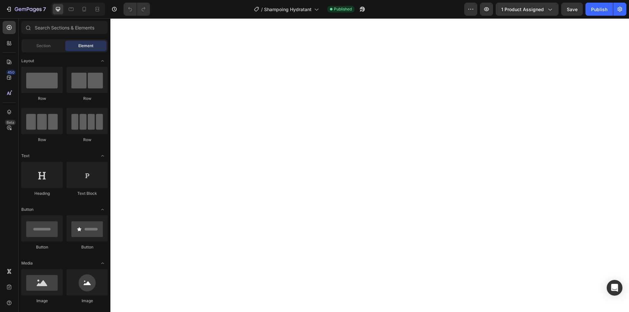 The image size is (629, 312). Describe the element at coordinates (11, 72) in the screenshot. I see `div: 450` at that location.